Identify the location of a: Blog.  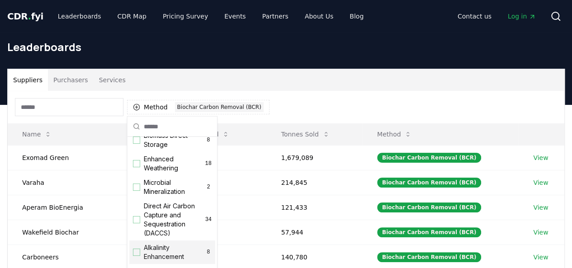
(356, 16).